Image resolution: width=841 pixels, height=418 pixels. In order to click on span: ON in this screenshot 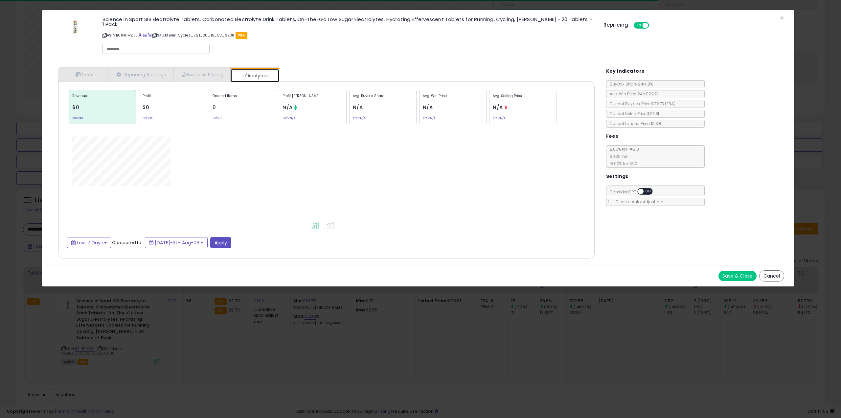, I will do `click(638, 25)`.